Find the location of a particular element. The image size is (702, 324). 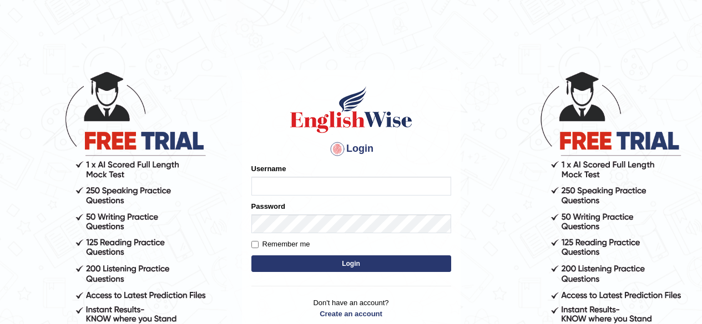

input: Remember me is located at coordinates (255, 245).